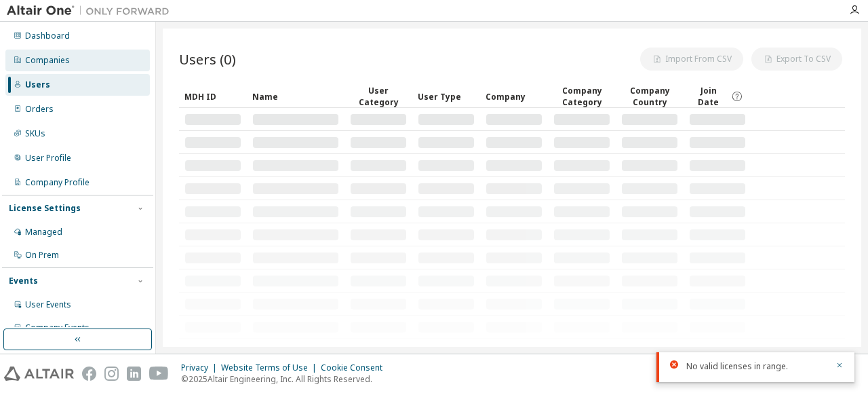 Image resolution: width=868 pixels, height=393 pixels. I want to click on div: User Type, so click(446, 96).